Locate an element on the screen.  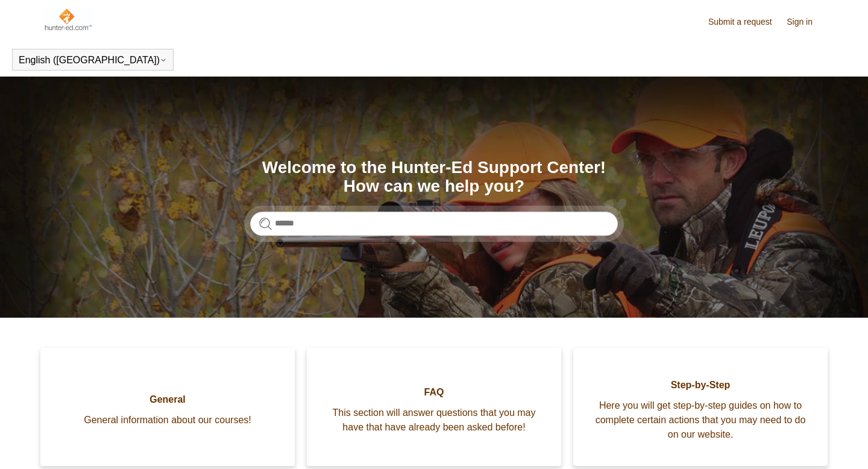
span: FAQ is located at coordinates (434, 392).